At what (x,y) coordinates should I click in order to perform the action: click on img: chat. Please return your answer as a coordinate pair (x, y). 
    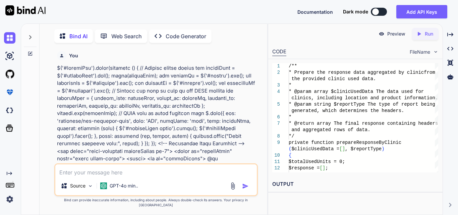
    Looking at the image, I should click on (10, 38).